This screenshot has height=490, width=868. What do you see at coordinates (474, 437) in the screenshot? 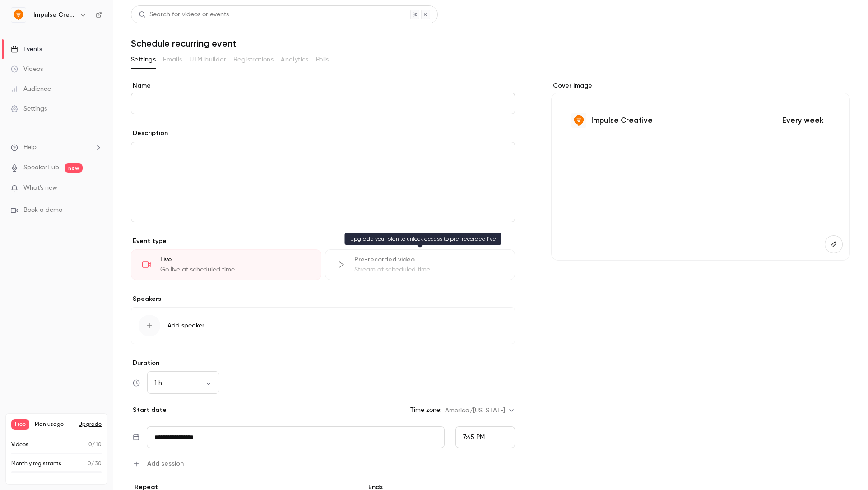
I see `span: 7:45 PM` at bounding box center [474, 437].